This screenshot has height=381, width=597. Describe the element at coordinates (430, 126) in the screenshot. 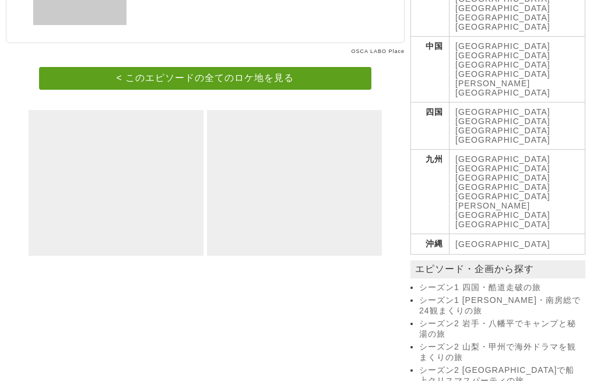

I see `th: 四国` at that location.